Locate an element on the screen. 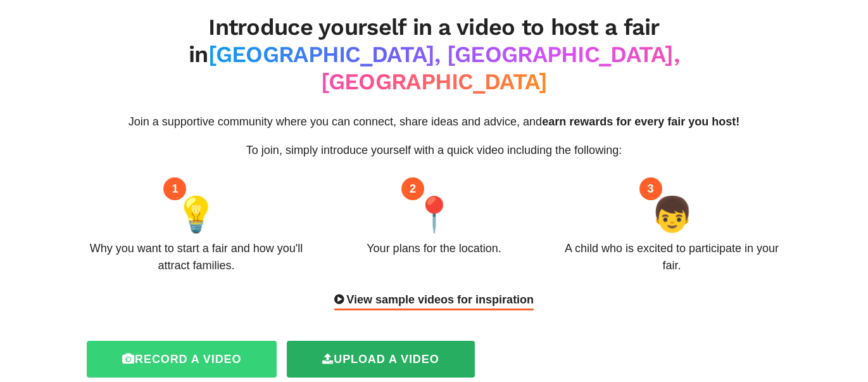 The height and width of the screenshot is (382, 868). label: Upload a video is located at coordinates (380, 359).